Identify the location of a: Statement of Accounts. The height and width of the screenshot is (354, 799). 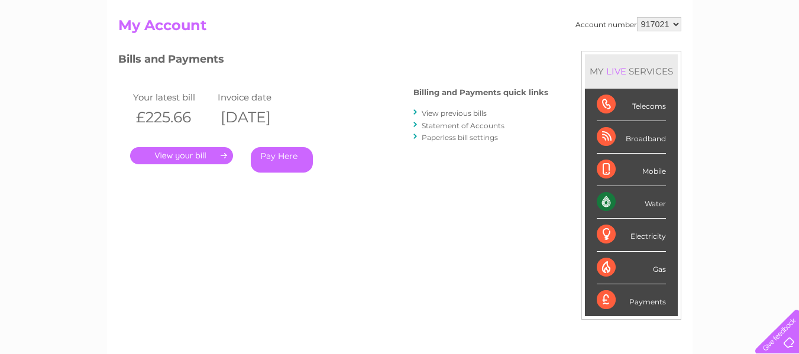
(463, 125).